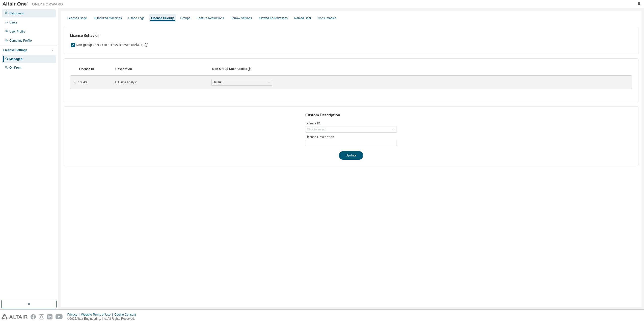 This screenshot has height=324, width=644. Describe the element at coordinates (15, 50) in the screenshot. I see `div: License Settings` at that location.